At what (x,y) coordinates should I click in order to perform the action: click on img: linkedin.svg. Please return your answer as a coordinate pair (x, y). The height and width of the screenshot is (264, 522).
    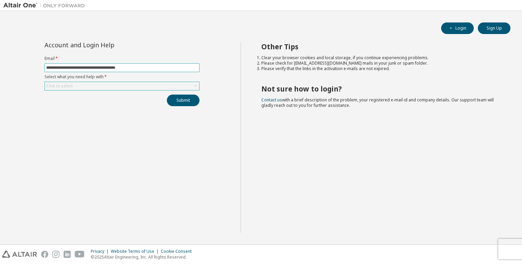
    Looking at the image, I should click on (67, 254).